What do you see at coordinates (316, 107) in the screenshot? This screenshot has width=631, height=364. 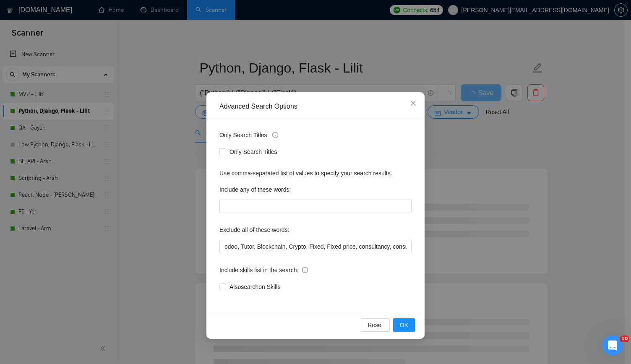 I see `div: Advanced Search Options` at bounding box center [316, 107].